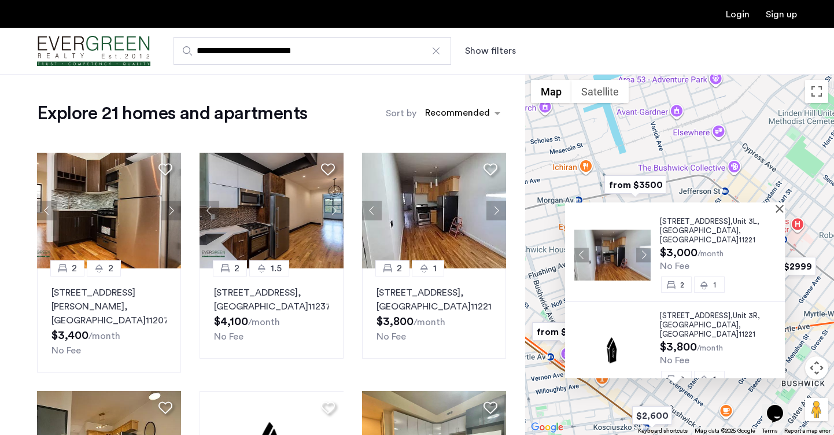  I want to click on div: from $3450, so click(563, 331).